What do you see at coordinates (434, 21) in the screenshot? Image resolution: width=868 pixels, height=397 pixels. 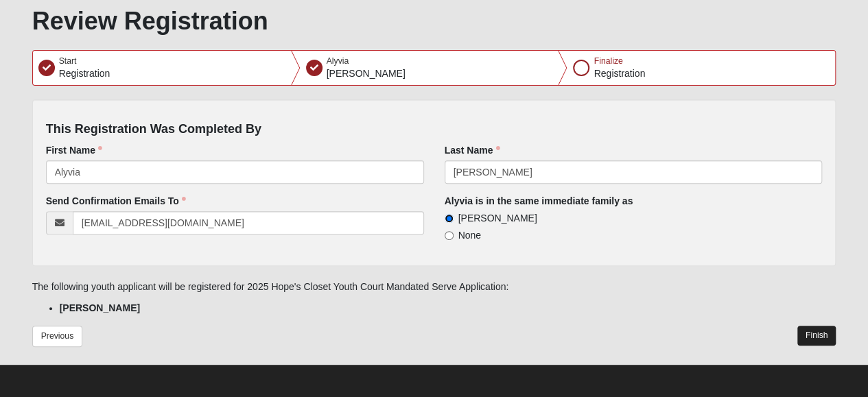 I see `h1: Review Registration` at bounding box center [434, 21].